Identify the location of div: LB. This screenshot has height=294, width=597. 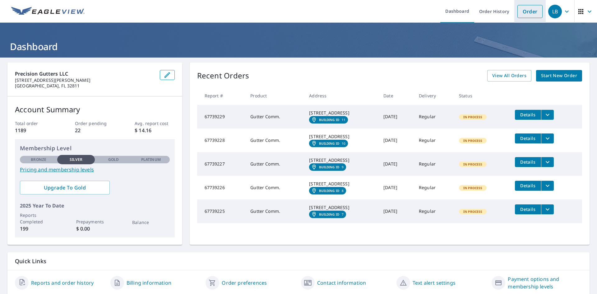
(555, 12).